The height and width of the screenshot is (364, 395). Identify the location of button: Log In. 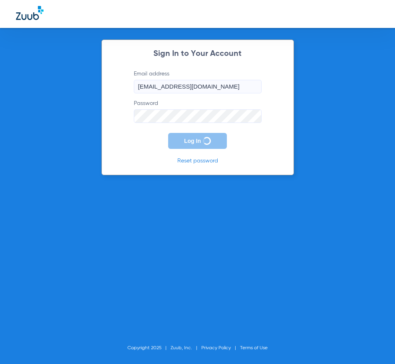
(197, 141).